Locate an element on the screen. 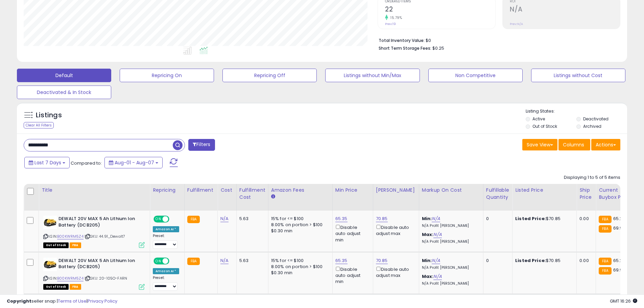 The image size is (644, 308). b: Total Inventory Value: is located at coordinates (401, 40).